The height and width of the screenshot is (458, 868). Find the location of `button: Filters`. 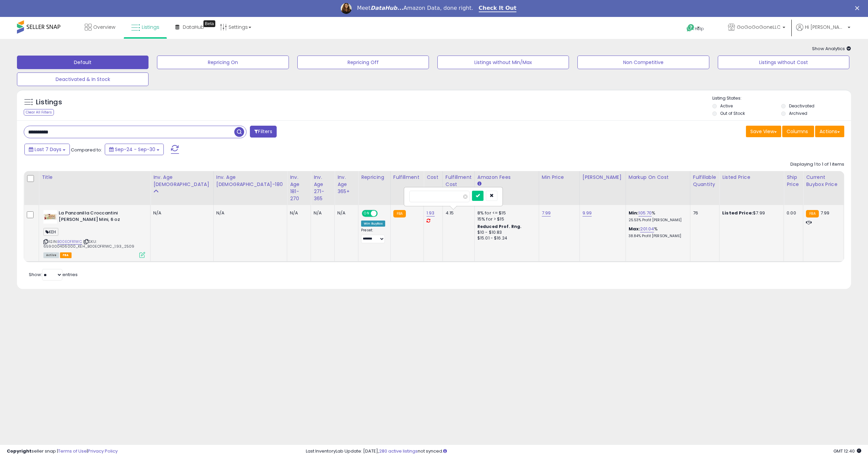

button: Filters is located at coordinates (263, 132).